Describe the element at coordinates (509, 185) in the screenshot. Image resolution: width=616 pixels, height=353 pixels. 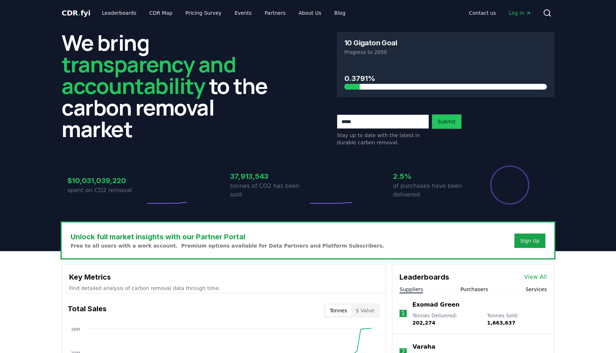
I see `div: Percentage of sales delivered` at that location.